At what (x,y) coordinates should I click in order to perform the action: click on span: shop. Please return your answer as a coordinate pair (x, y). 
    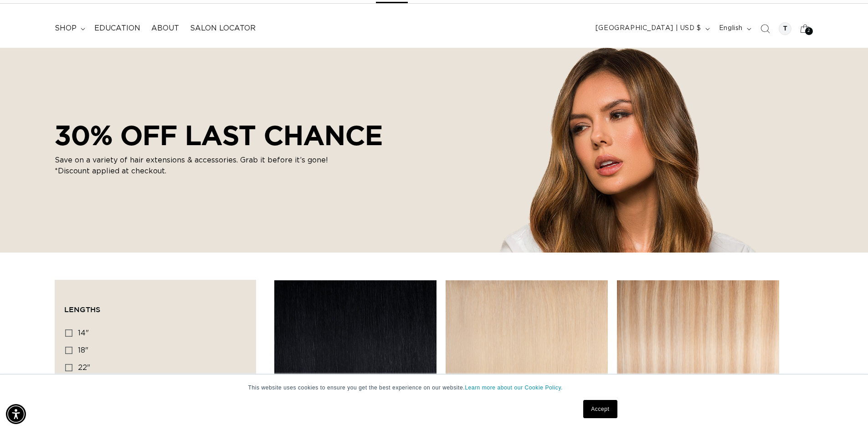
    Looking at the image, I should click on (65, 28).